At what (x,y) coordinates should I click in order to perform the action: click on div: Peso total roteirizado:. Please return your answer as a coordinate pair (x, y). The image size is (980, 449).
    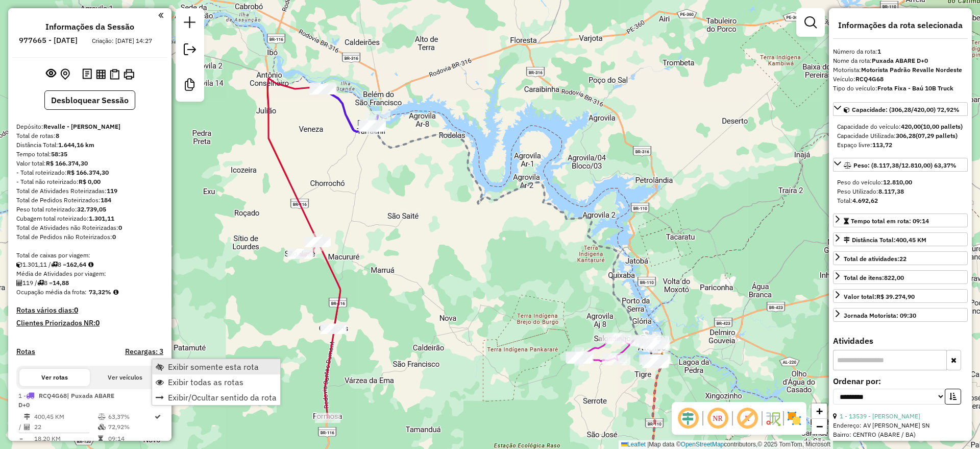
    Looking at the image, I should click on (90, 209).